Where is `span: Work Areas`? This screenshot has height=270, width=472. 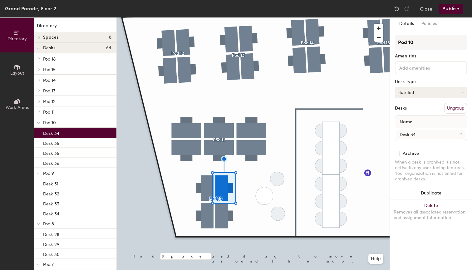 span: Work Areas is located at coordinates (17, 107).